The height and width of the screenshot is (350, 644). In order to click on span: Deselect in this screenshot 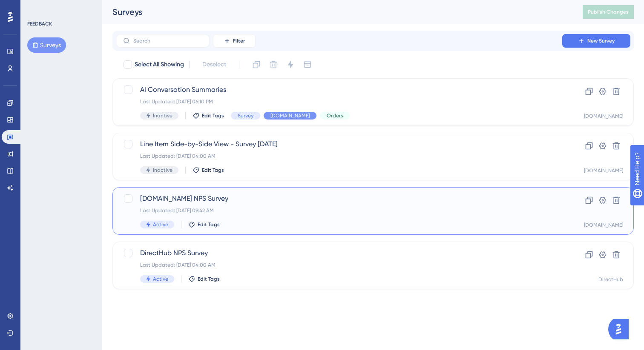, I will do `click(214, 65)`.